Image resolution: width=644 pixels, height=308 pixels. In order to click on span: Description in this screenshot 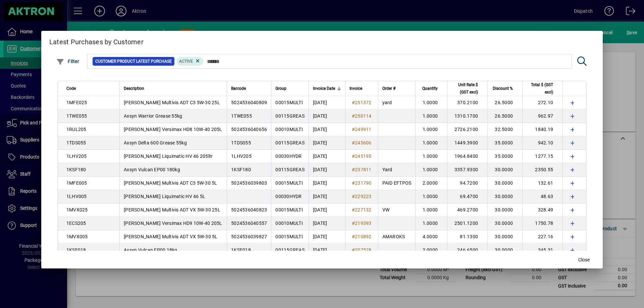, I will do `click(134, 89)`.